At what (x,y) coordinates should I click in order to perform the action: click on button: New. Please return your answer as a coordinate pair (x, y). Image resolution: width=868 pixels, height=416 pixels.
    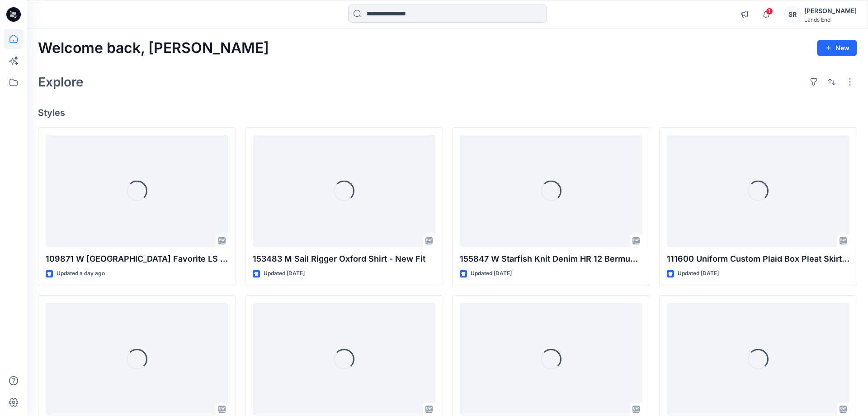
    Looking at the image, I should click on (837, 48).